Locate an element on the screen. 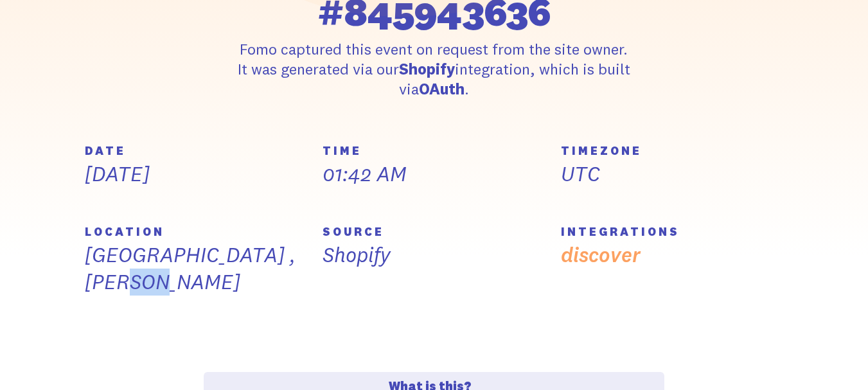 This screenshot has height=390, width=868. p: Fomo captured this event on request from the site owner. It was generated via our integration, wh... is located at coordinates (434, 69).